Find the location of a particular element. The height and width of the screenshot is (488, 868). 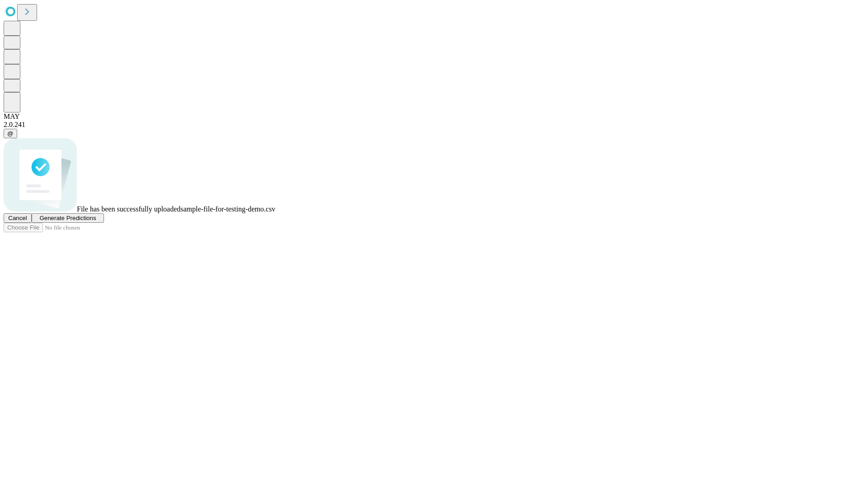

span: Cancel is located at coordinates (18, 218).